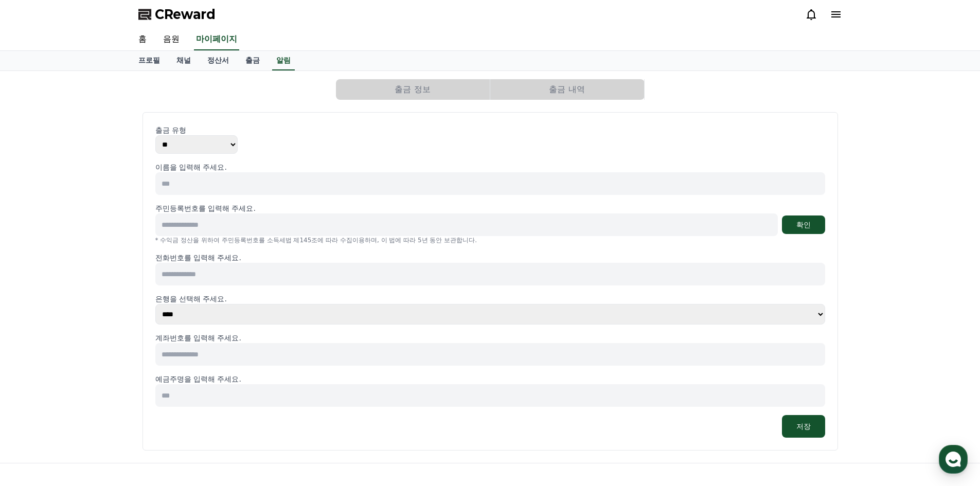 This screenshot has width=980, height=486. I want to click on a: 음원, so click(171, 40).